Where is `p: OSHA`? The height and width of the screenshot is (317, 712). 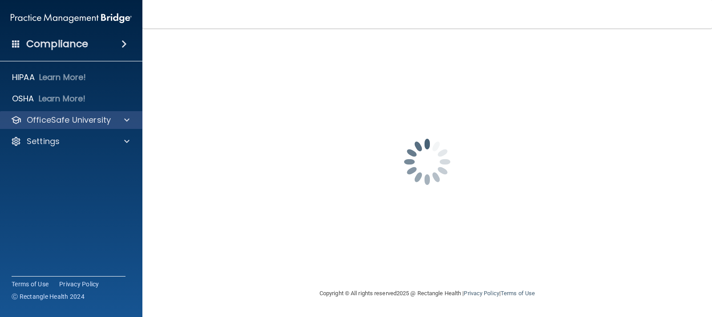 p: OSHA is located at coordinates (23, 99).